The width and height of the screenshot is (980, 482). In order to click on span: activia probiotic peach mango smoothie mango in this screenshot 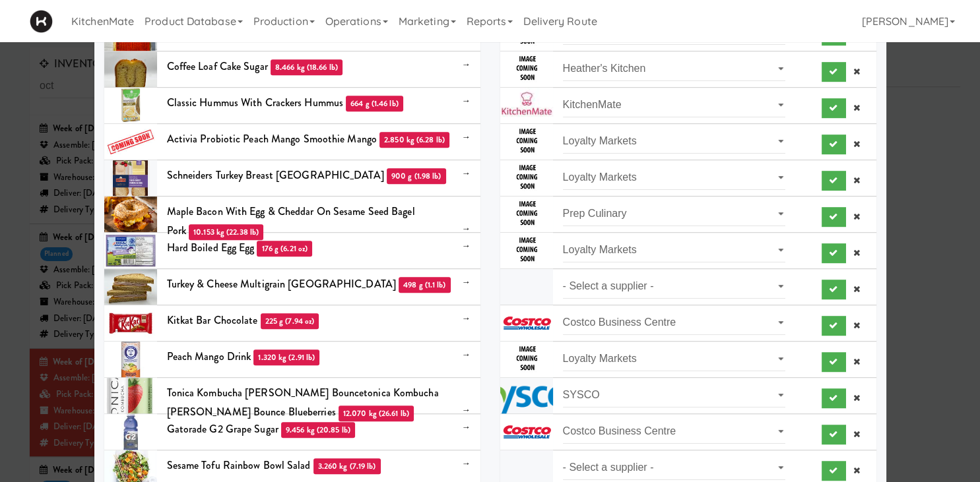, I will do `click(272, 139)`.